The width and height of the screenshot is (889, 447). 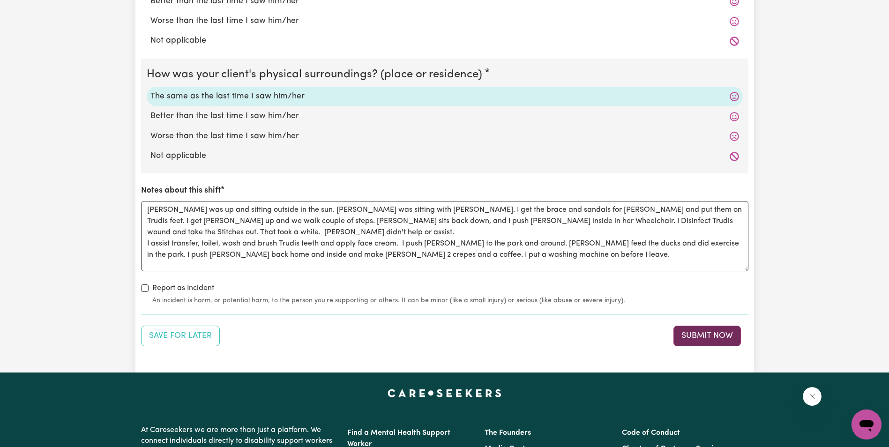 I want to click on button: Save your job report, so click(x=180, y=336).